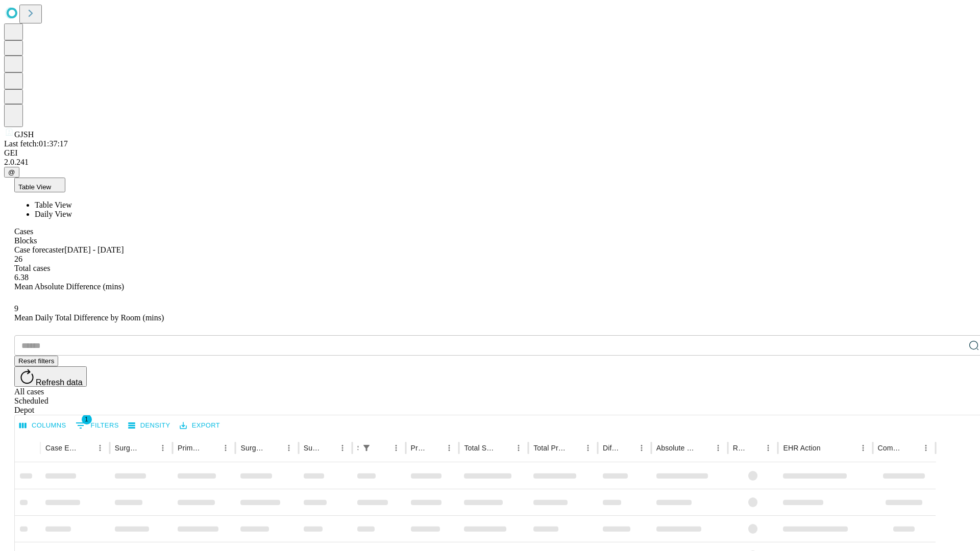 The width and height of the screenshot is (980, 551). Describe the element at coordinates (891, 448) in the screenshot. I see `div: Comments` at that location.